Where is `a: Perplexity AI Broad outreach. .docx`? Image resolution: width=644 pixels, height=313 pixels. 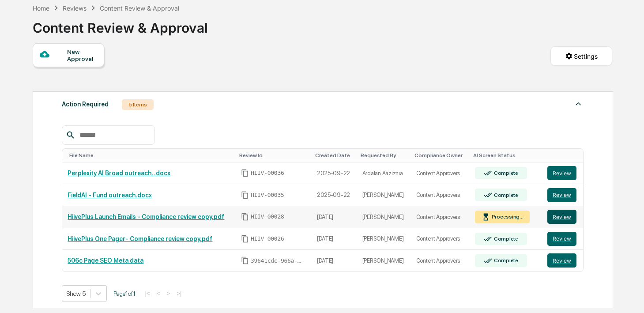 a: Perplexity AI Broad outreach. .docx is located at coordinates (119, 173).